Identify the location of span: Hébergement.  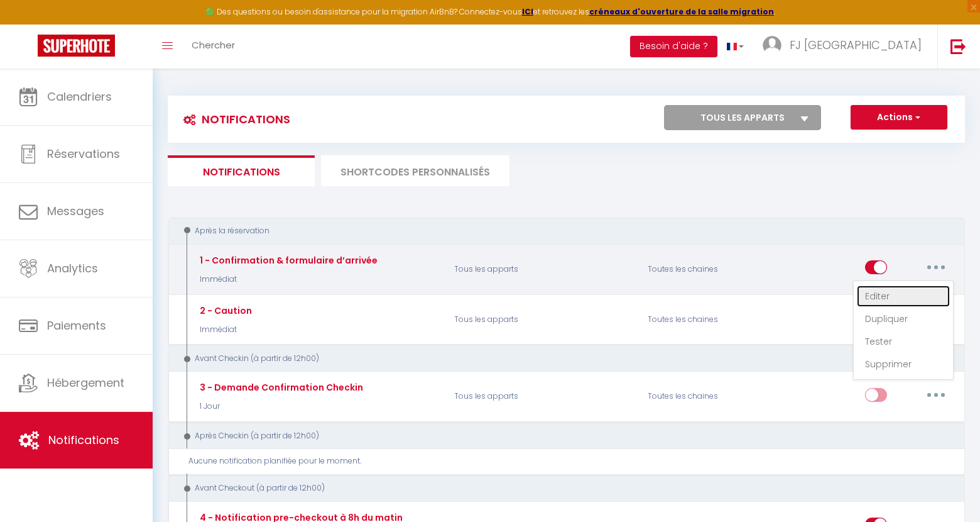
(86, 382).